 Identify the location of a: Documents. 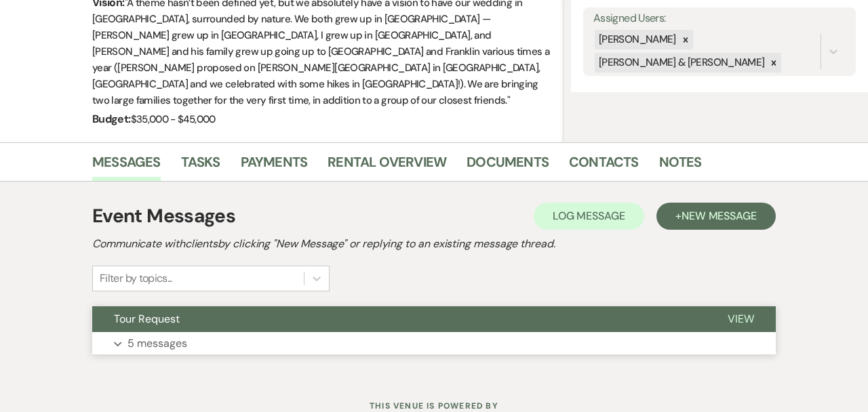
(507, 166).